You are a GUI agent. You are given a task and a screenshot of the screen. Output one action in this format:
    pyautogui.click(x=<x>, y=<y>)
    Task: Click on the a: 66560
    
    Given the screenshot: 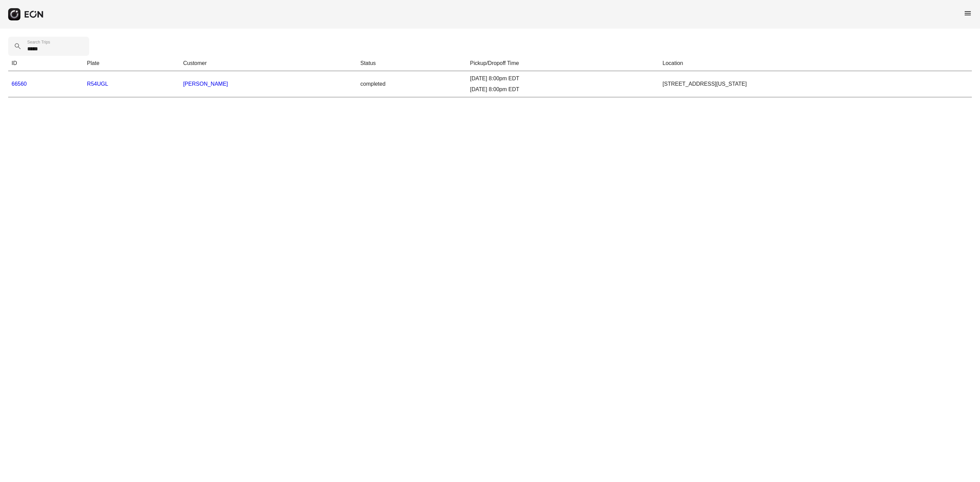 What is the action you would take?
    pyautogui.click(x=19, y=83)
    